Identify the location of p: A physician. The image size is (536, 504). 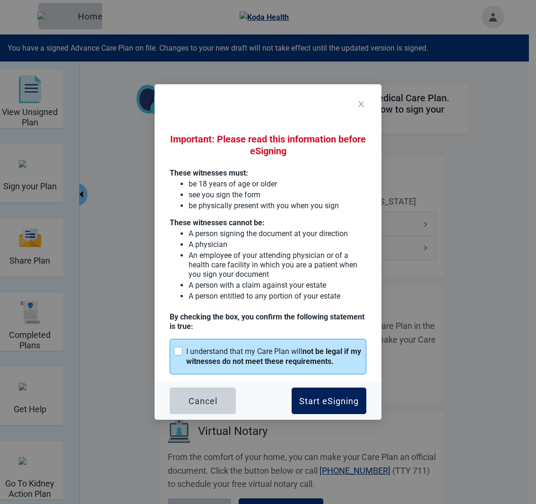
(278, 244).